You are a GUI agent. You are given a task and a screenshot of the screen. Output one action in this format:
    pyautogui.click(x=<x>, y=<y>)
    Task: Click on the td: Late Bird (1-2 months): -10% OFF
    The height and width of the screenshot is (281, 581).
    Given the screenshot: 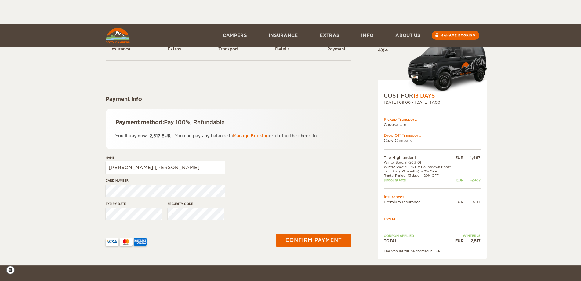 What is the action you would take?
    pyautogui.click(x=419, y=171)
    